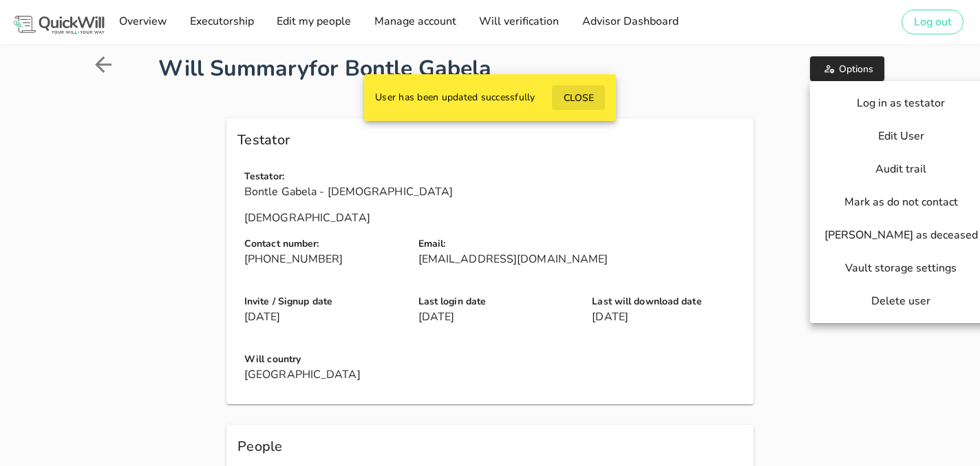 This screenshot has height=466, width=980. What do you see at coordinates (497, 359) in the screenshot?
I see `h4: Will country` at bounding box center [497, 359].